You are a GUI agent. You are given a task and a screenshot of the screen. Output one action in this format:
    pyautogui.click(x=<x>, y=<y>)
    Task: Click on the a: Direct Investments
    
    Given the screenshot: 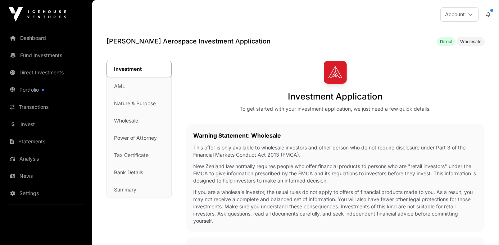 What is the action you would take?
    pyautogui.click(x=46, y=73)
    